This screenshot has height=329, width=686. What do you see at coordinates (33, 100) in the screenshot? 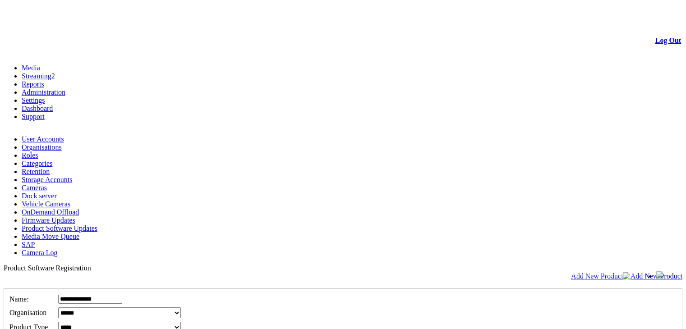
I see `a: Settings` at bounding box center [33, 100].